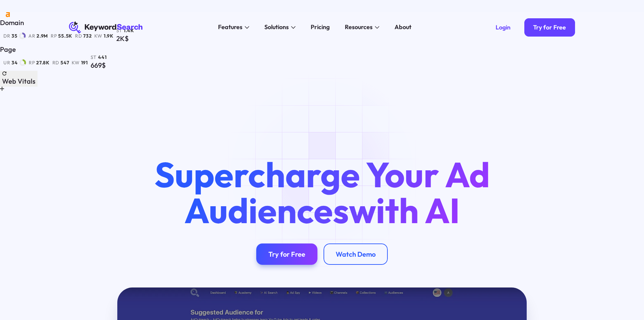 This screenshot has height=320, width=644. I want to click on span: kw, so click(75, 62).